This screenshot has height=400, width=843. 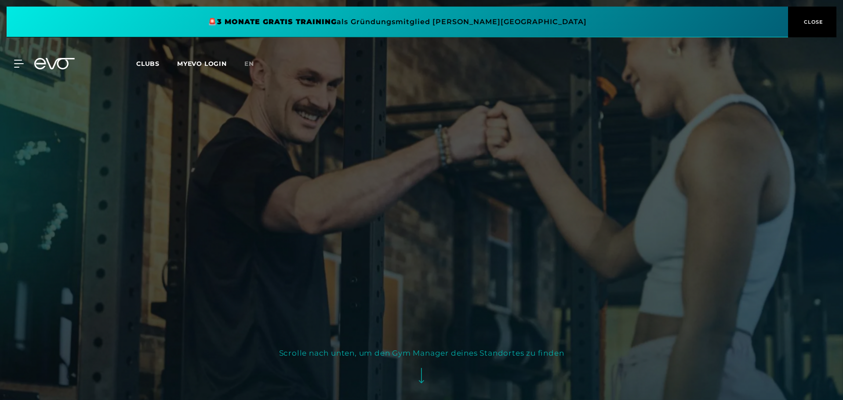 What do you see at coordinates (148, 64) in the screenshot?
I see `span: Clubs` at bounding box center [148, 64].